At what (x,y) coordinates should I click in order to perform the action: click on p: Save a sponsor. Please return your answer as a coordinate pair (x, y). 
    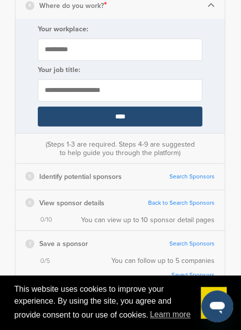
    Looking at the image, I should click on (64, 243).